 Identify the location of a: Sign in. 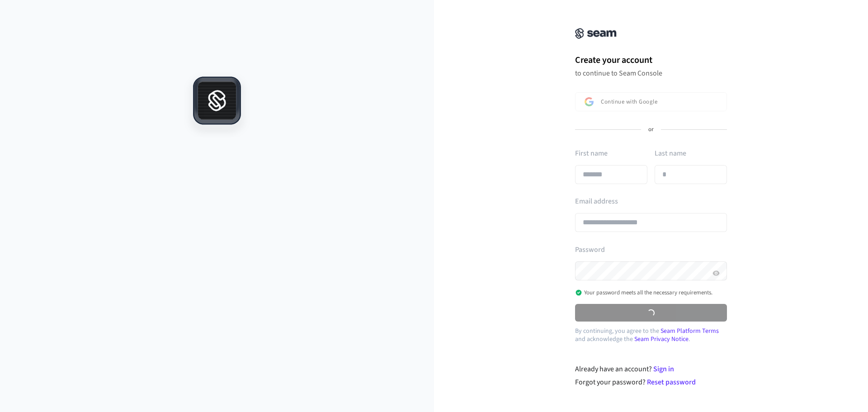
(664, 369).